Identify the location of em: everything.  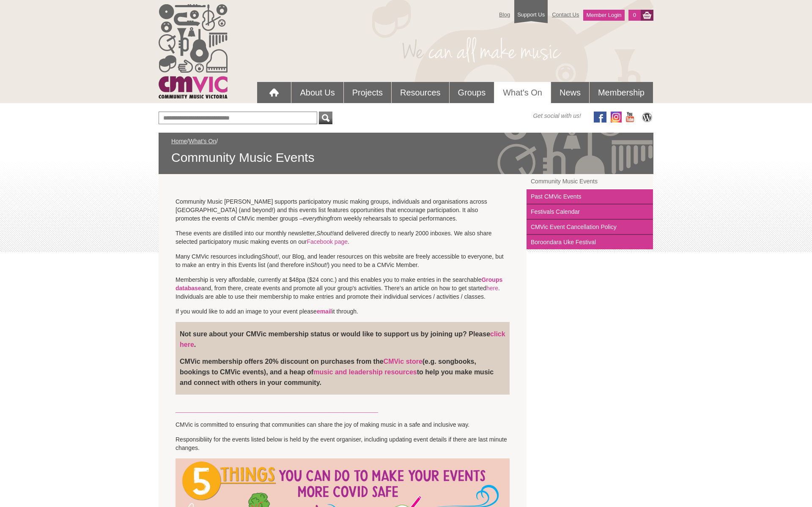
(316, 218).